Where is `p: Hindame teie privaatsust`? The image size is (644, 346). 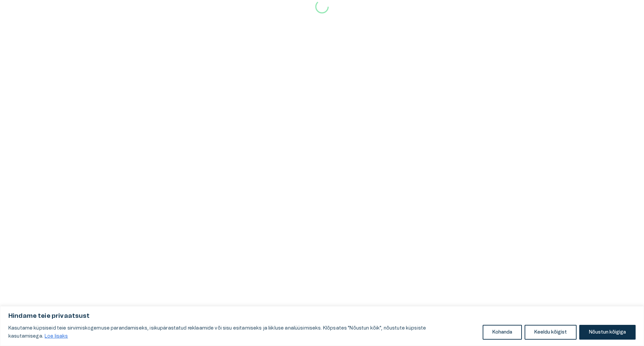 p: Hindame teie privaatsust is located at coordinates (322, 316).